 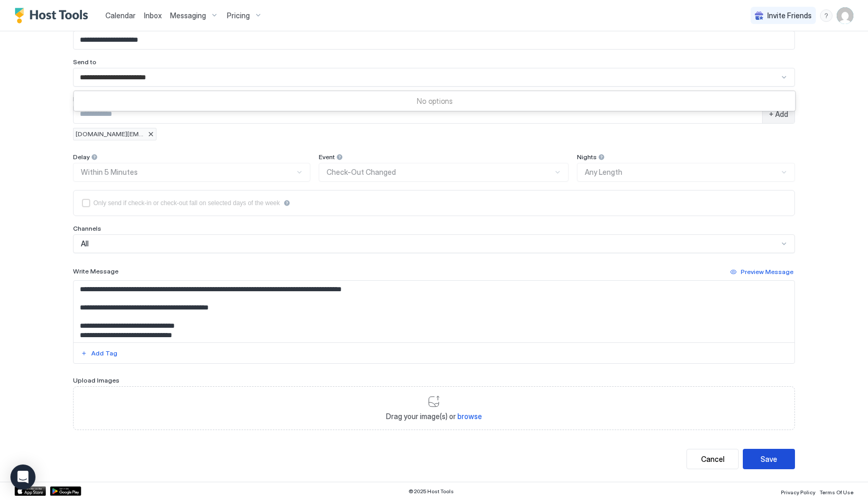 What do you see at coordinates (87, 228) in the screenshot?
I see `span: Channels` at bounding box center [87, 228].